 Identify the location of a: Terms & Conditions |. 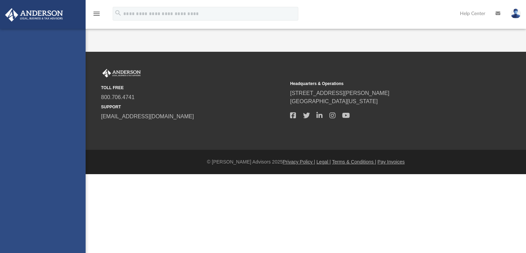
(354, 162).